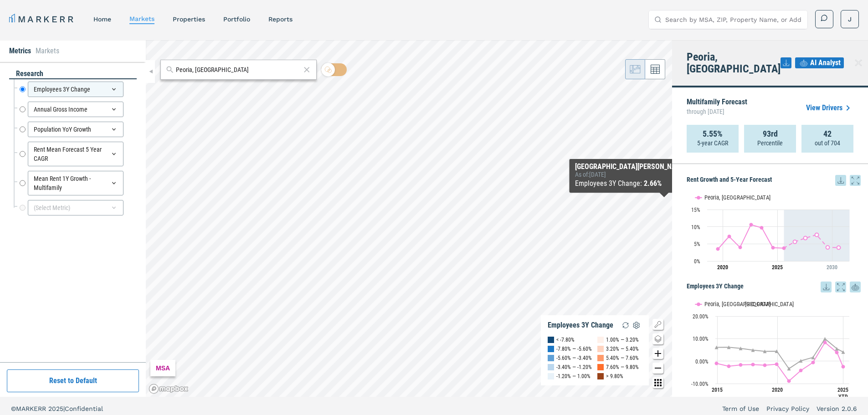 This screenshot has width=868, height=415. I want to click on div: Rent Mean Forecast 5 Year CAGR, so click(76, 154).